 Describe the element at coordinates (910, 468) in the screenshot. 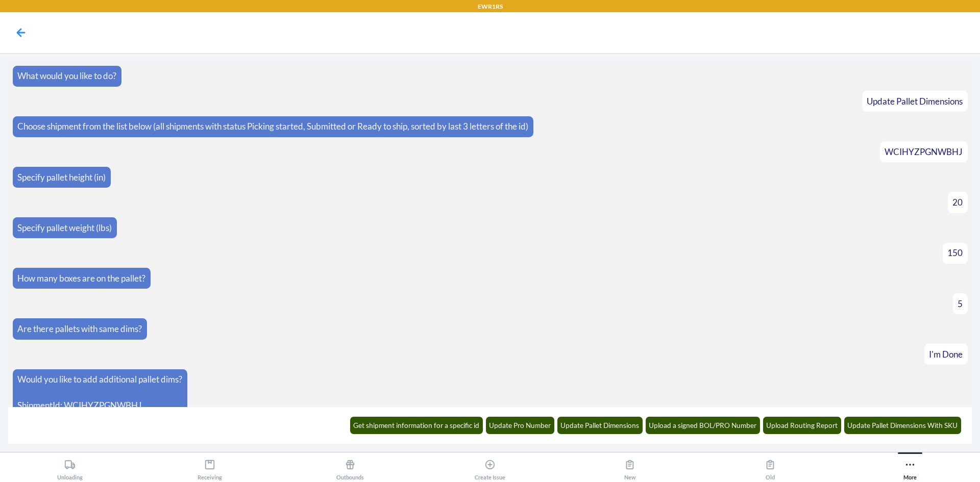

I see `div: More` at that location.